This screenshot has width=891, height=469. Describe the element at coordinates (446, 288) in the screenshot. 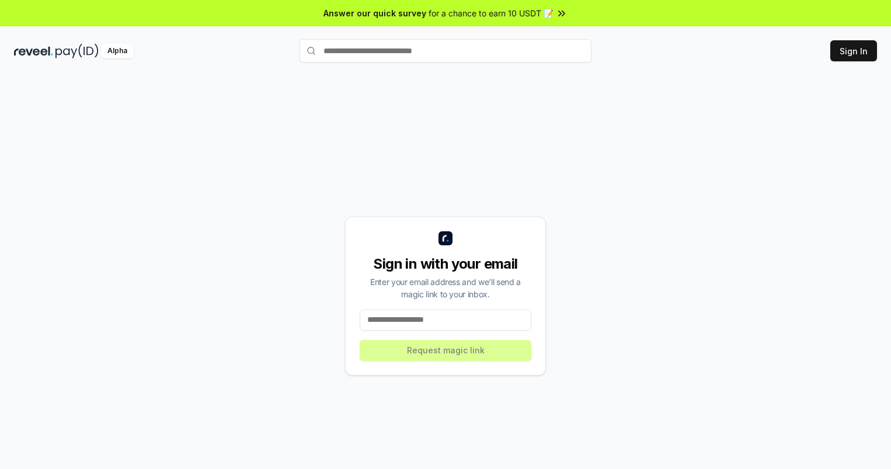

I see `div: Enter your email address and we’ll send a magic link to your inbox.` at that location.